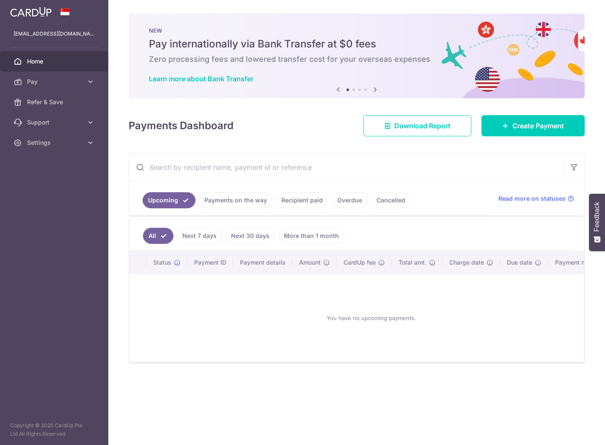 The width and height of the screenshot is (605, 445). Describe the element at coordinates (55, 122) in the screenshot. I see `span: Support` at that location.